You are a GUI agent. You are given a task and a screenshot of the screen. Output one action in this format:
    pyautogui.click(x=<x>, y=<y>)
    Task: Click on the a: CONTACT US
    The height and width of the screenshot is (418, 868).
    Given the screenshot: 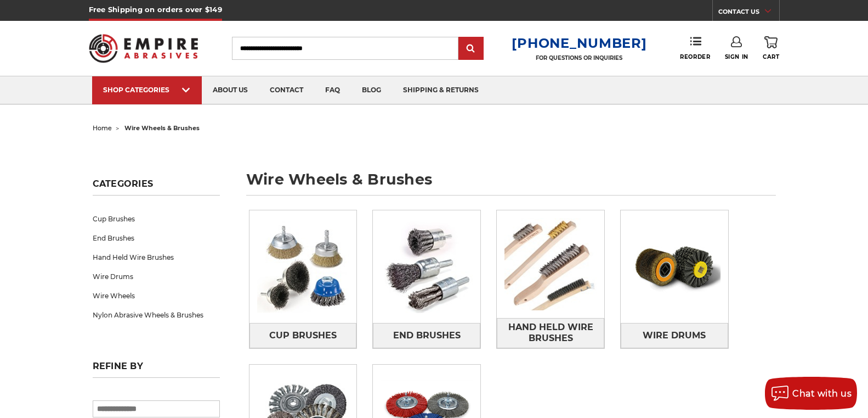 What is the action you would take?
    pyautogui.click(x=749, y=13)
    